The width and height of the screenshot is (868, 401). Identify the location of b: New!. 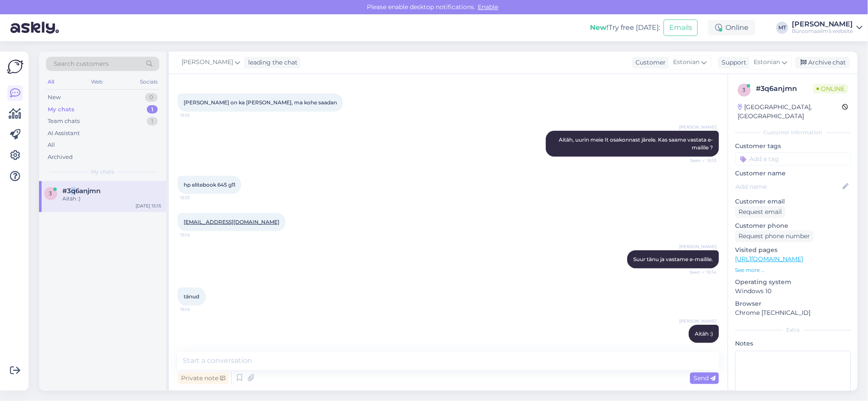
(599, 27).